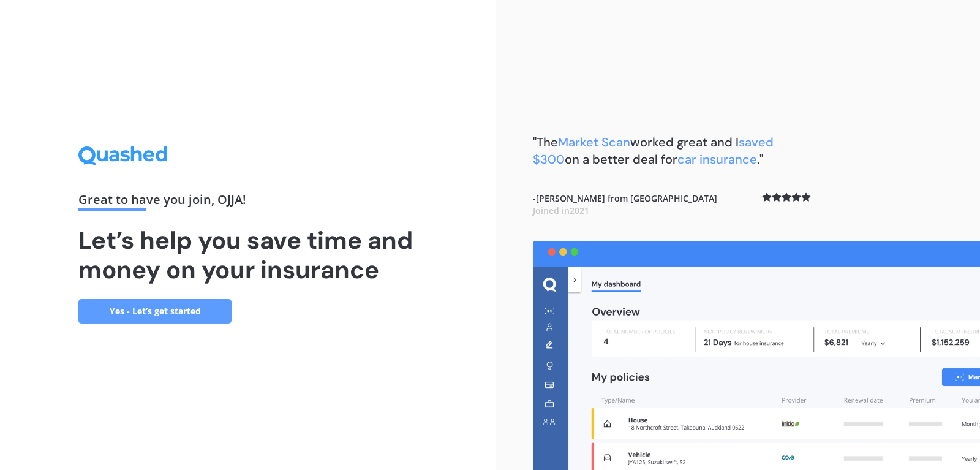 The width and height of the screenshot is (980, 470). Describe the element at coordinates (717, 160) in the screenshot. I see `span: car insurance` at that location.